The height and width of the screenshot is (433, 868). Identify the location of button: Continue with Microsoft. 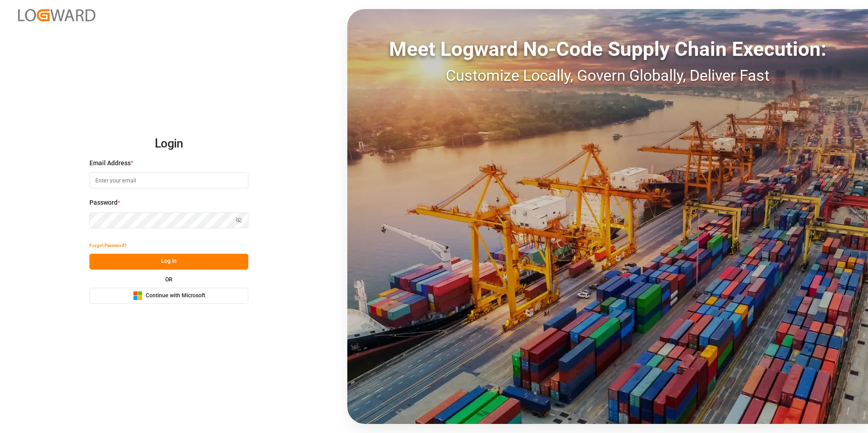
(169, 296).